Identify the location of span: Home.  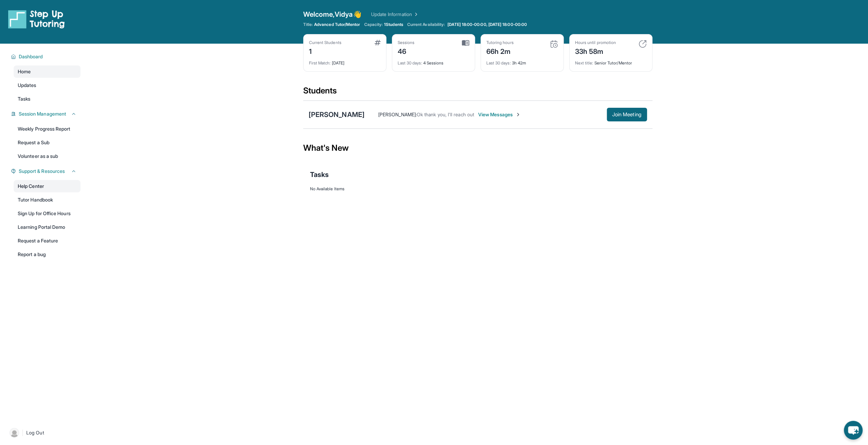
(24, 72).